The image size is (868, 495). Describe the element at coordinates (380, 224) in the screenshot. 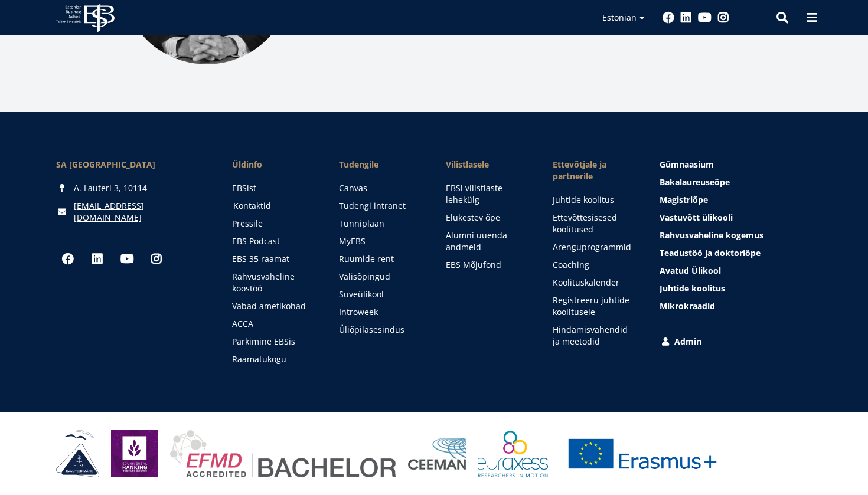

I see `a: Tunniplaan` at that location.